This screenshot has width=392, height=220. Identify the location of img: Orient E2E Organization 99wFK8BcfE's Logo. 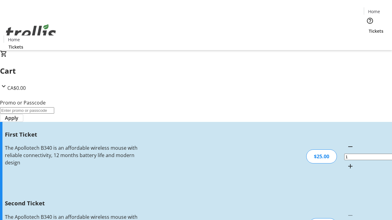
(31, 33).